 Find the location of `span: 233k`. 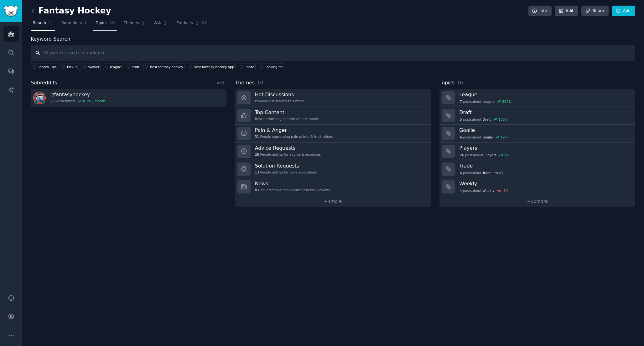

span: 233k is located at coordinates (54, 101).